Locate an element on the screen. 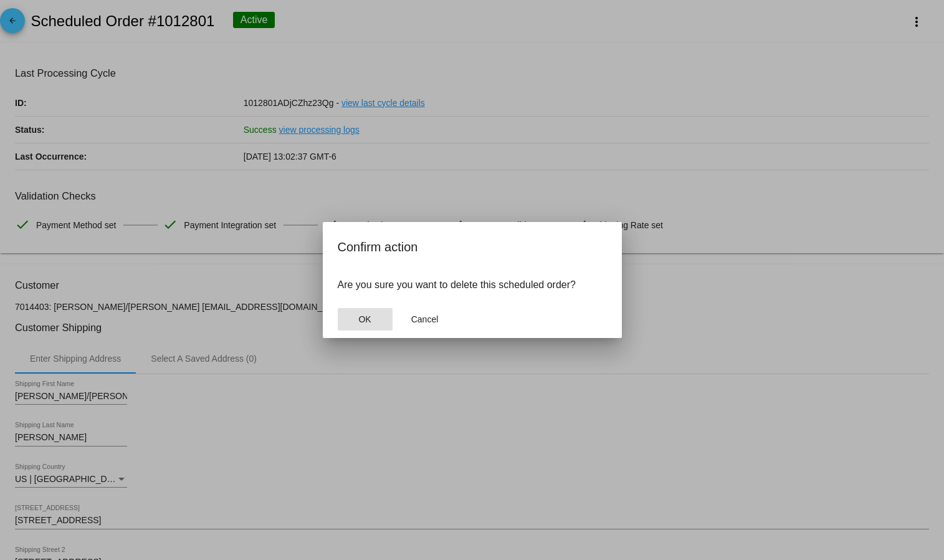 Image resolution: width=944 pixels, height=560 pixels. h2: Confirm action is located at coordinates (473, 247).